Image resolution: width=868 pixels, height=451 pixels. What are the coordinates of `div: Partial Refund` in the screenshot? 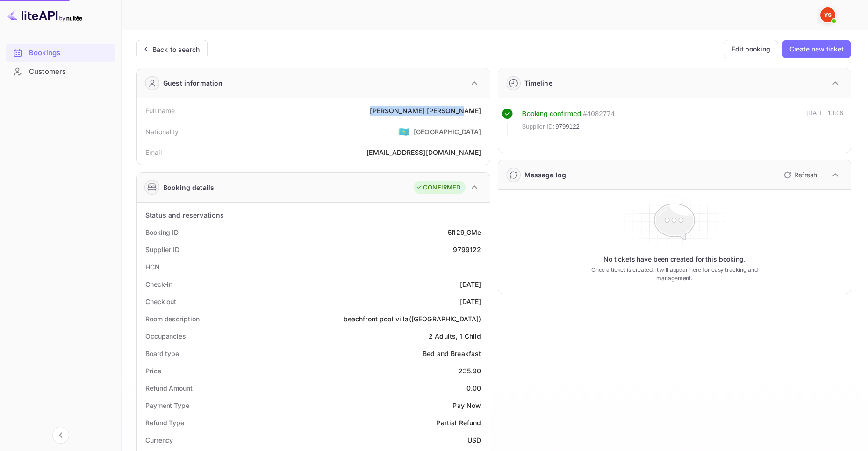 It's located at (458, 422).